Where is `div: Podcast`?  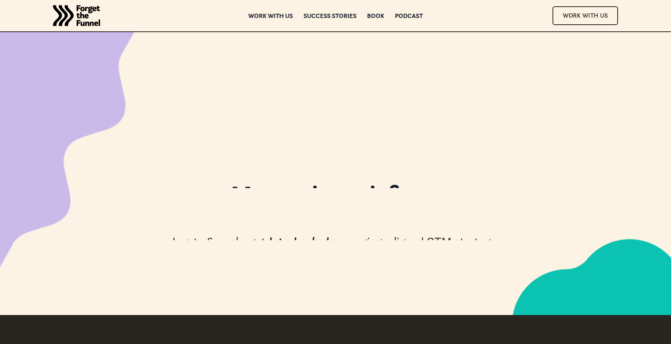
div: Podcast is located at coordinates (409, 16).